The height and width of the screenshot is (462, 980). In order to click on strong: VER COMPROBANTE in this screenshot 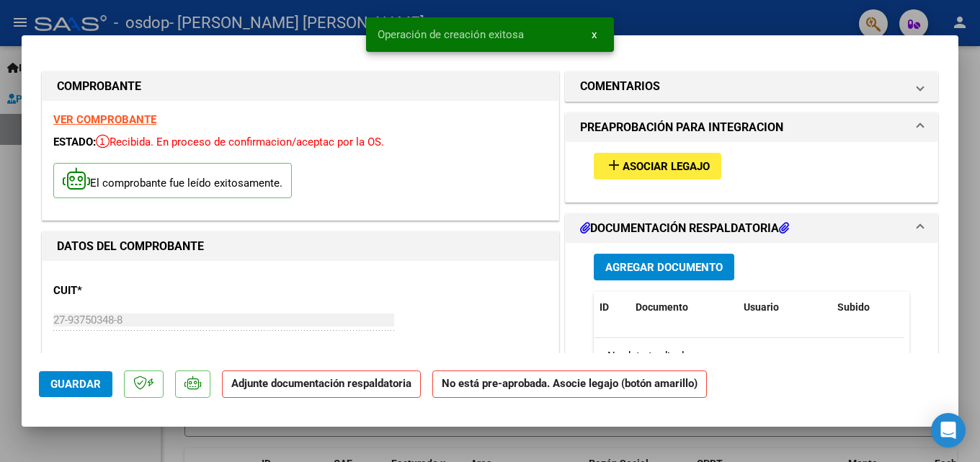, I will do `click(105, 120)`.